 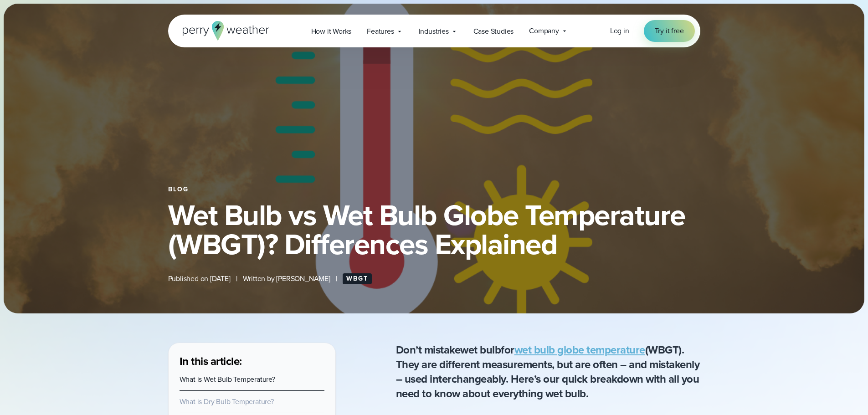 What do you see at coordinates (434, 31) in the screenshot?
I see `span: Industries` at bounding box center [434, 31].